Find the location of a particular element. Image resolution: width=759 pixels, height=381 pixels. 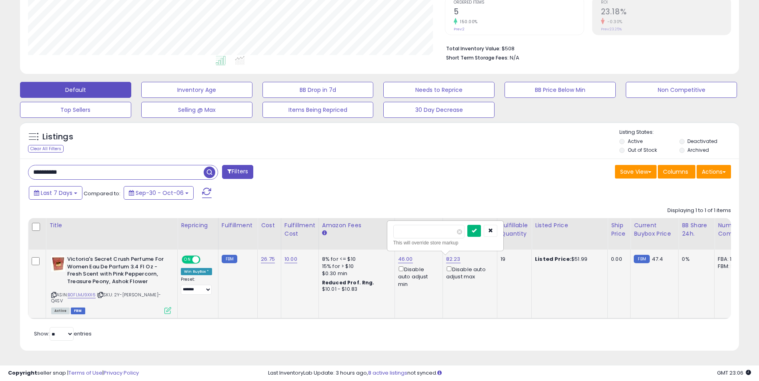

button: BB Drop in 7d is located at coordinates (318, 90).